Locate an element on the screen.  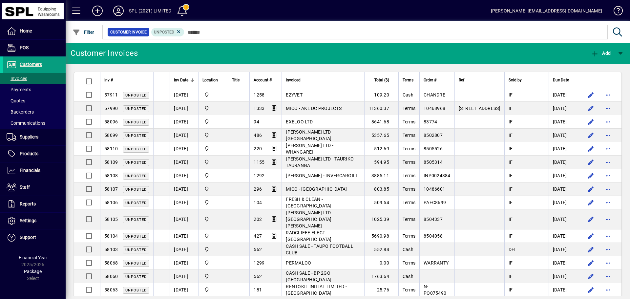
span: Suppliers is located at coordinates (29, 137).